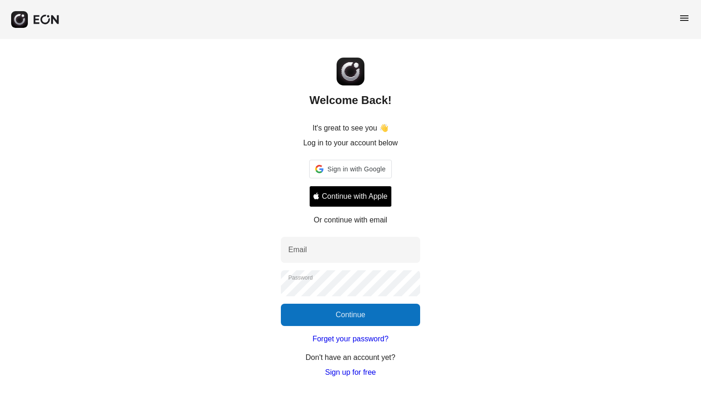 The image size is (701, 411). What do you see at coordinates (351, 128) in the screenshot?
I see `p: It's great to see you 👋` at bounding box center [351, 128].